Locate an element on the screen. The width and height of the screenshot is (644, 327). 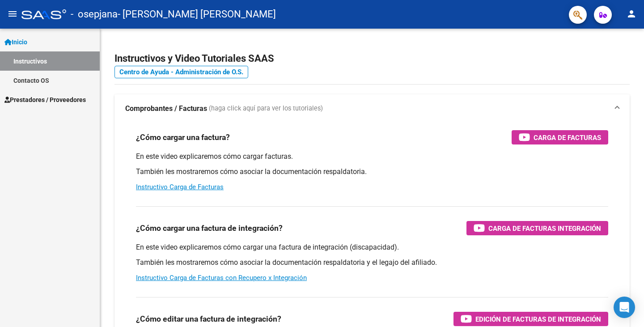
a: Instructivo Carga de Facturas is located at coordinates (180, 187).